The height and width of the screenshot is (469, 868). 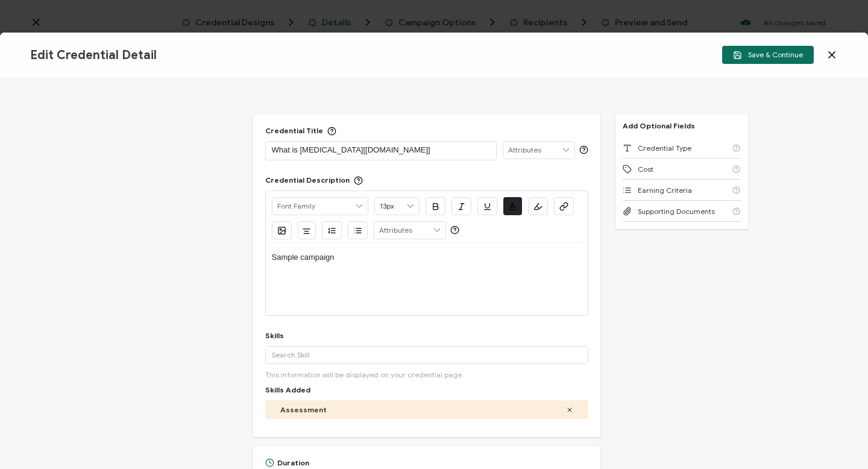 What do you see at coordinates (364, 374) in the screenshot?
I see `span: This information will be displayed on your credential page.` at bounding box center [364, 374].